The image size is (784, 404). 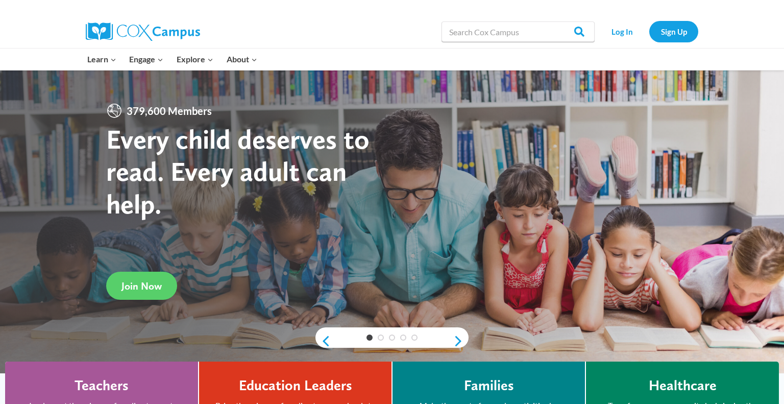 I want to click on span: Join Now, so click(x=141, y=286).